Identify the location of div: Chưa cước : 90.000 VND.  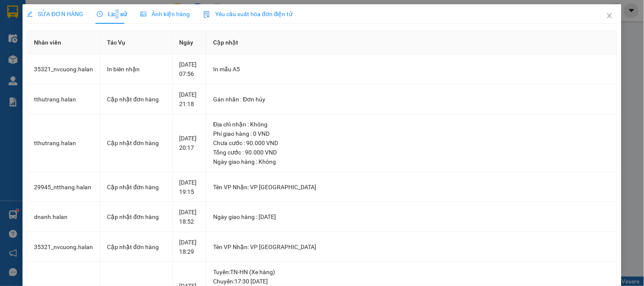
(411, 143).